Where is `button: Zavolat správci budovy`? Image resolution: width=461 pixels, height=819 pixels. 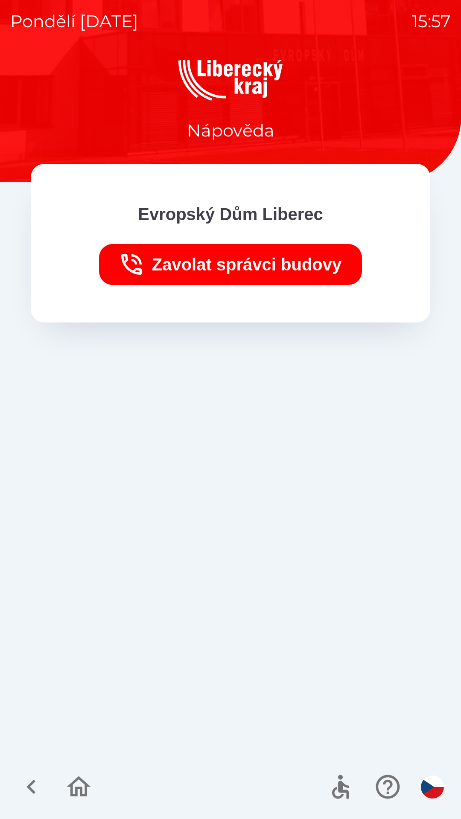
button: Zavolat správci budovy is located at coordinates (230, 265).